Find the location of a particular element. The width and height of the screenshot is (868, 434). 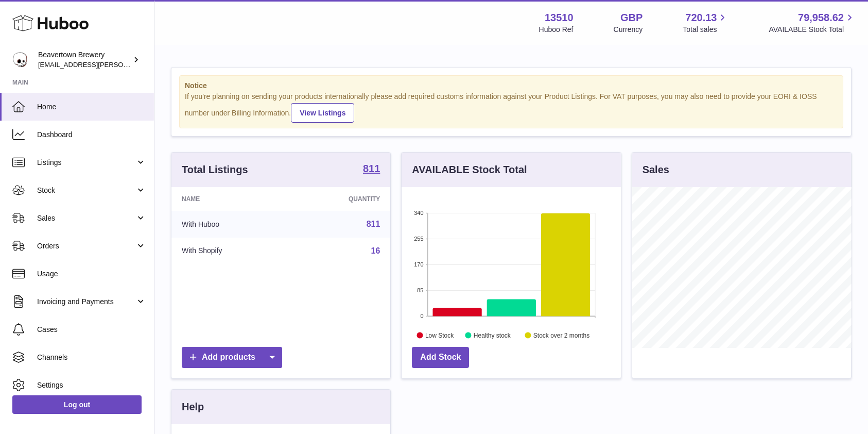

strong: 811 is located at coordinates (371, 168).